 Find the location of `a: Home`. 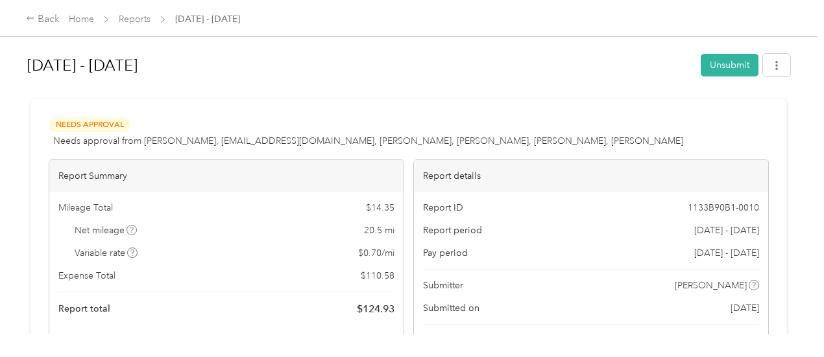

a: Home is located at coordinates (81, 19).